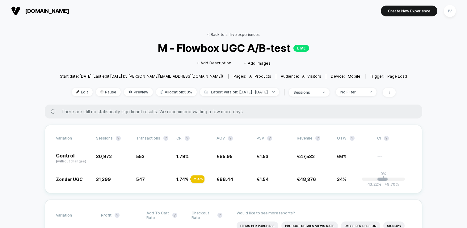 This screenshot has height=228, width=467. What do you see at coordinates (383, 173) in the screenshot?
I see `p: 0%` at bounding box center [383, 173].